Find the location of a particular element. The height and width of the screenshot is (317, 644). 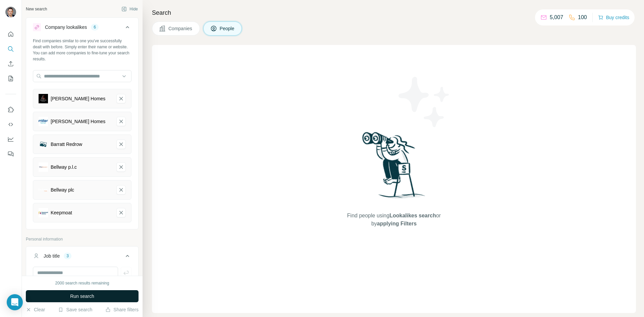

div: 3 is located at coordinates (67, 256).